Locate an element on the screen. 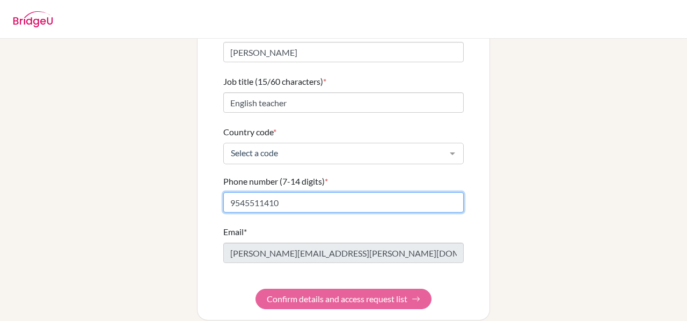 The image size is (687, 321). label: Email* is located at coordinates (235, 232).